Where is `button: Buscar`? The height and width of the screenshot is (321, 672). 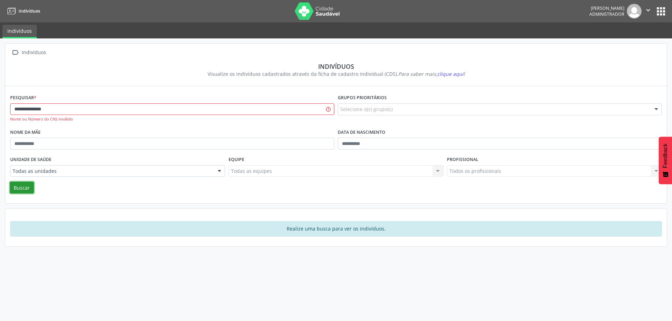
button: Buscar is located at coordinates (22, 188).